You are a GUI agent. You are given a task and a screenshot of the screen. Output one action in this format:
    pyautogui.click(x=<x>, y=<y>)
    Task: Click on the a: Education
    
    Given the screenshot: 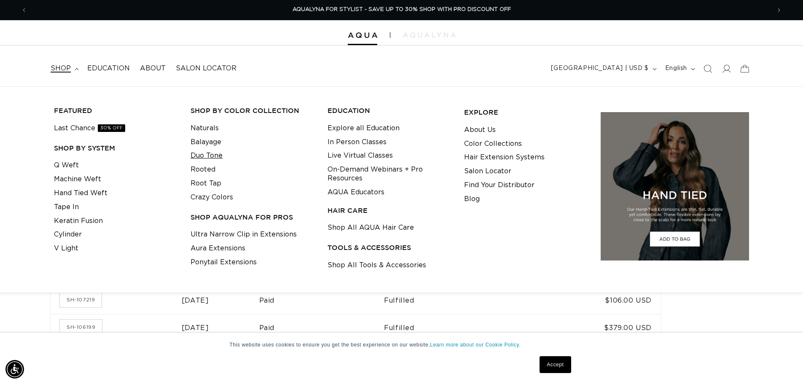 What is the action you would take?
    pyautogui.click(x=108, y=68)
    